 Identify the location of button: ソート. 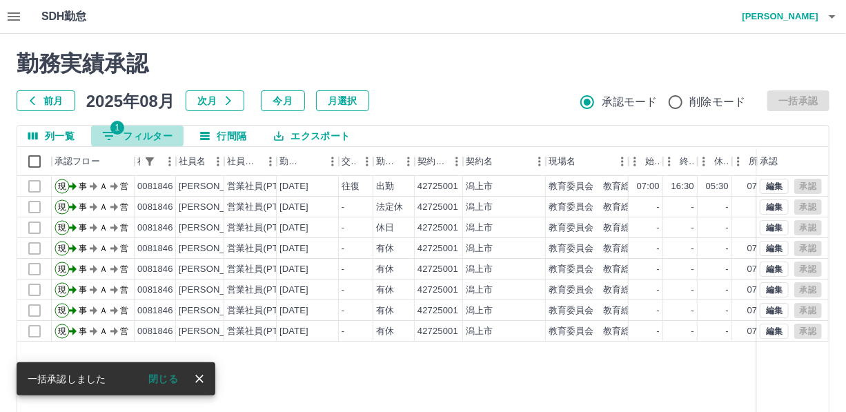
(313, 161).